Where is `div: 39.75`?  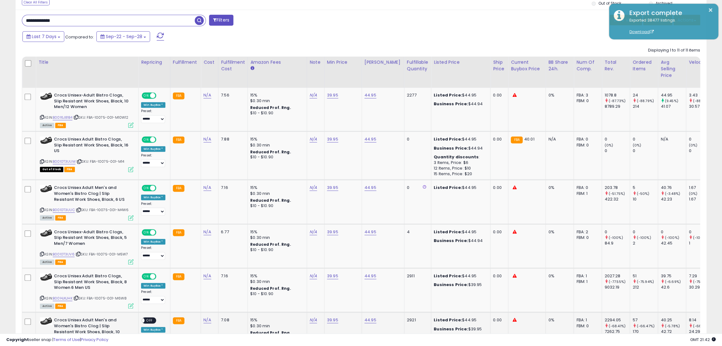 div: 39.75 is located at coordinates (673, 276).